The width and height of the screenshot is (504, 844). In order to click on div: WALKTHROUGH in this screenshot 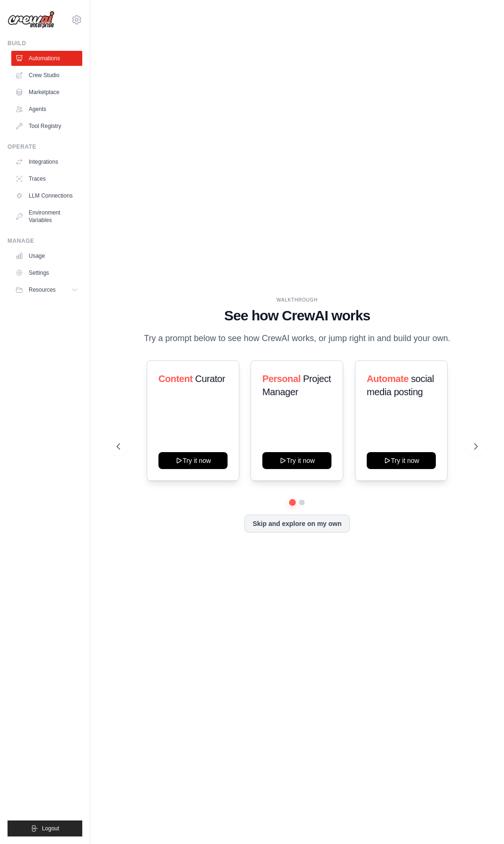, I will do `click(297, 300)`.